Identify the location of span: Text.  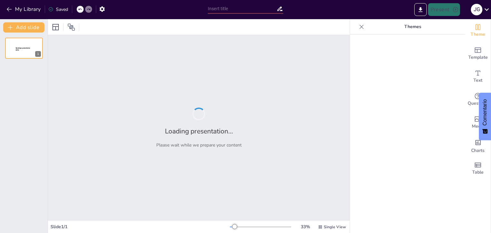
(478, 81).